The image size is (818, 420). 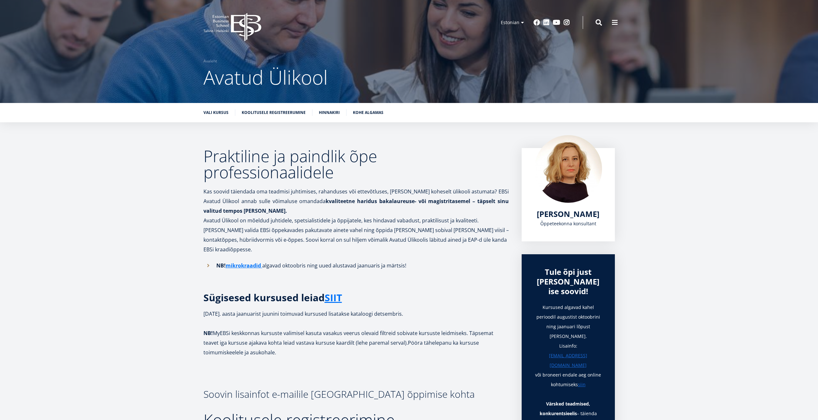 What do you see at coordinates (246, 265) in the screenshot?
I see `a: ikrokraadid` at bounding box center [246, 265].